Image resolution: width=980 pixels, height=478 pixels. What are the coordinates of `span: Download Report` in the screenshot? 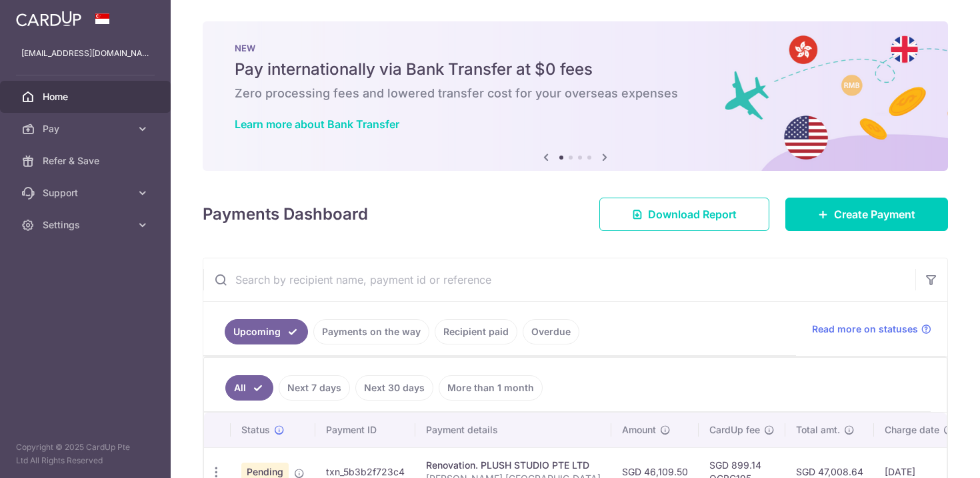 It's located at (692, 214).